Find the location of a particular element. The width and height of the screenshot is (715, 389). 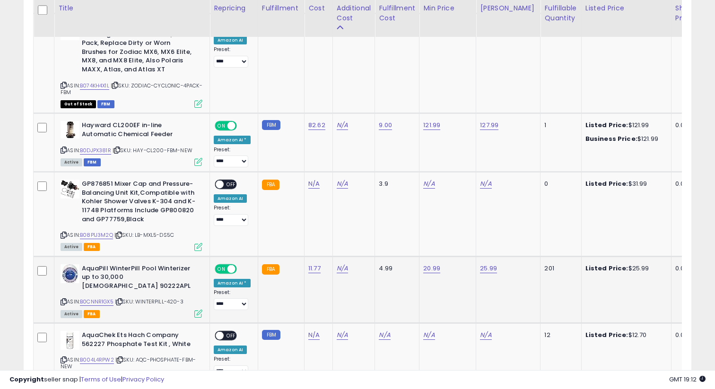

b: Hayward CL200EF in-line Automatic Chemical Feeder is located at coordinates (139, 131).